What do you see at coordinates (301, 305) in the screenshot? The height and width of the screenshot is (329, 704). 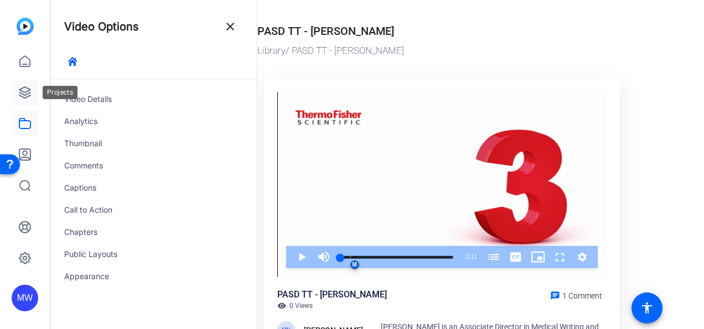 I see `span: 0 Views` at bounding box center [301, 305].